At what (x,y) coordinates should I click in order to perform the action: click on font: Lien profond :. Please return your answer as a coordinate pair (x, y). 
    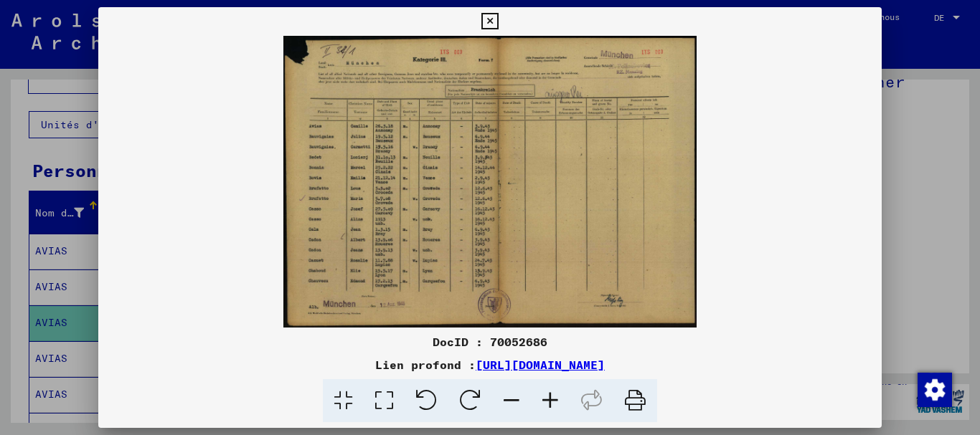
    Looking at the image, I should click on (425, 364).